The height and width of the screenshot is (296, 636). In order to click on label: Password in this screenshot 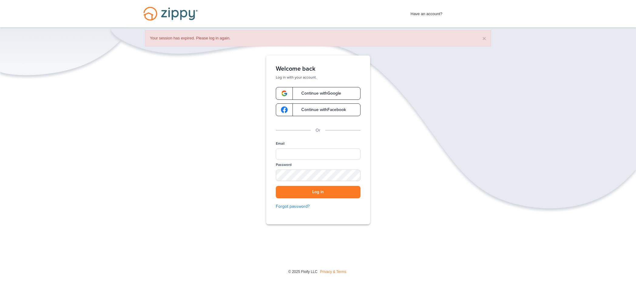, I will do `click(284, 165)`.